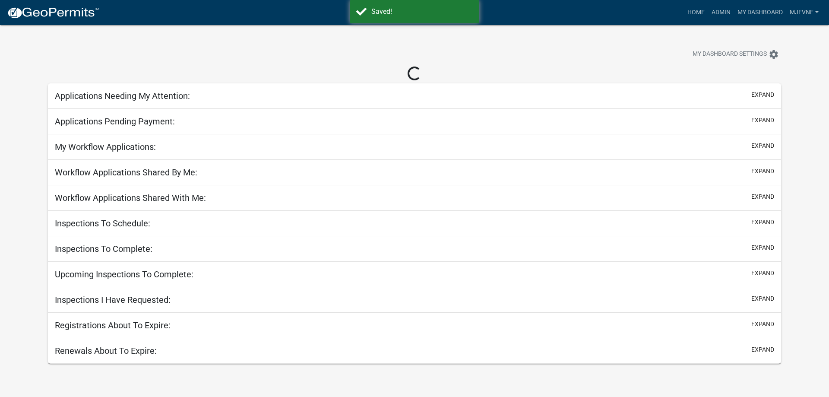 The width and height of the screenshot is (829, 397). Describe the element at coordinates (804, 13) in the screenshot. I see `a: MJevne` at that location.